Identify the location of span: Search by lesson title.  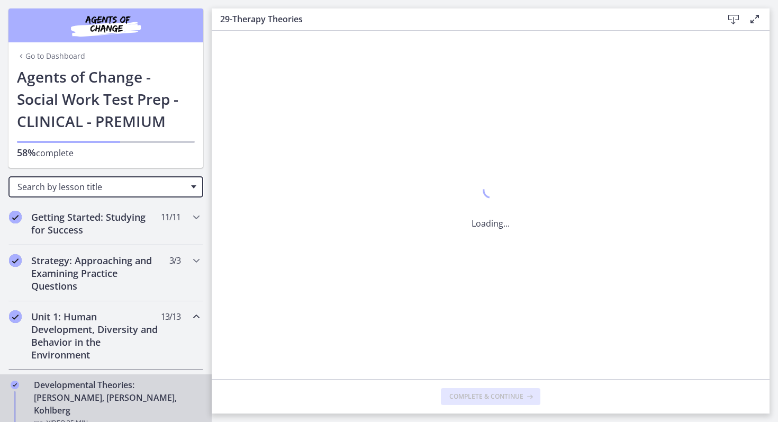
(102, 187).